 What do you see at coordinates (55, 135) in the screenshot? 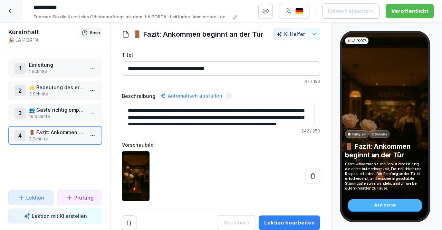
I see `div: 4🚪 Fazit: Ankommen beginnt an der Tür2 Schritte` at bounding box center [55, 135].